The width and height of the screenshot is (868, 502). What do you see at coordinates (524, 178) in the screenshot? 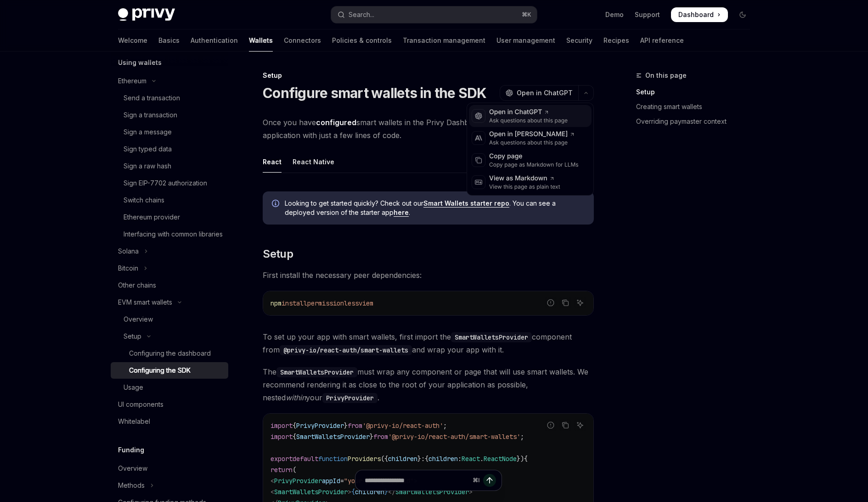
I see `div: View as Markdown` at bounding box center [524, 178].